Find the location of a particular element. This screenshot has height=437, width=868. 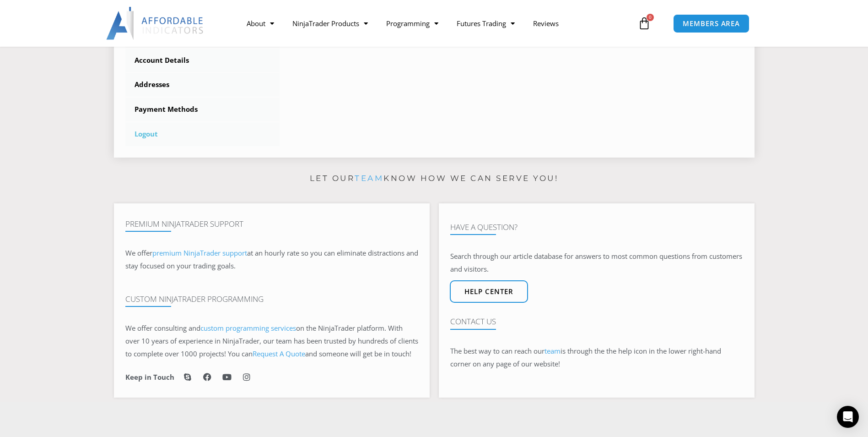

a: Logout is located at coordinates (203, 134).